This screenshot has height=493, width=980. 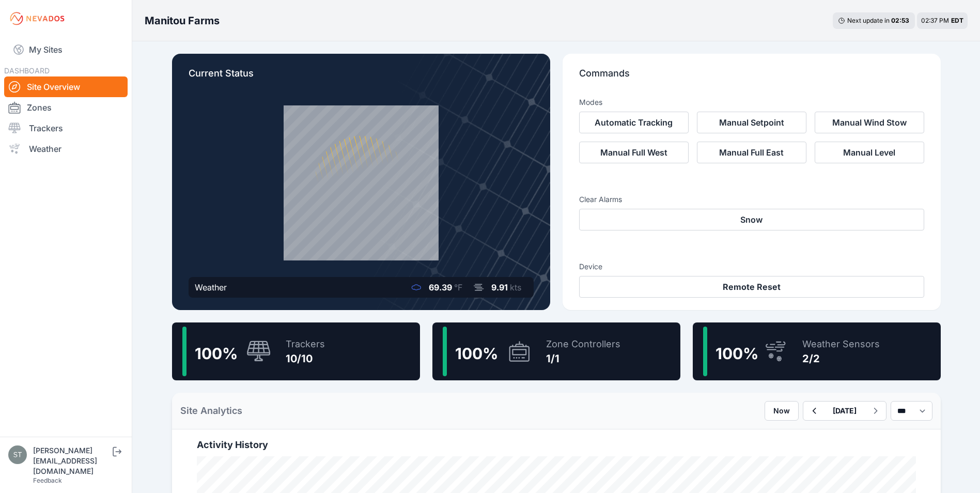 What do you see at coordinates (634, 152) in the screenshot?
I see `button: Manual Full West` at bounding box center [634, 152].